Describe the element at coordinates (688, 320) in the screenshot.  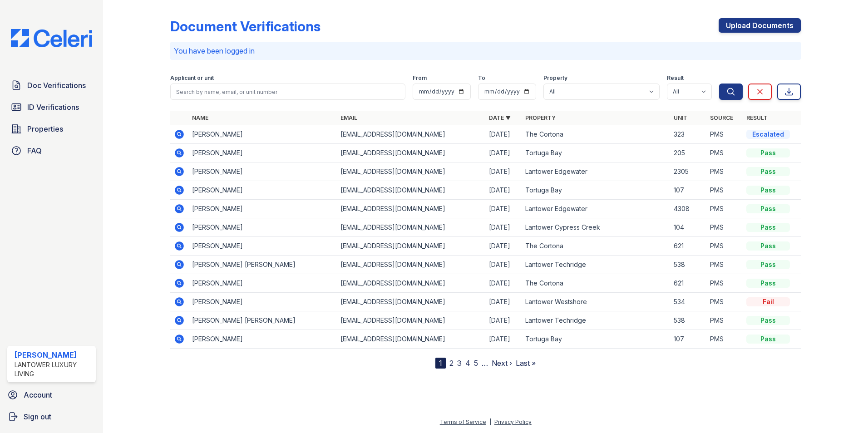
I see `td: 538` at that location.